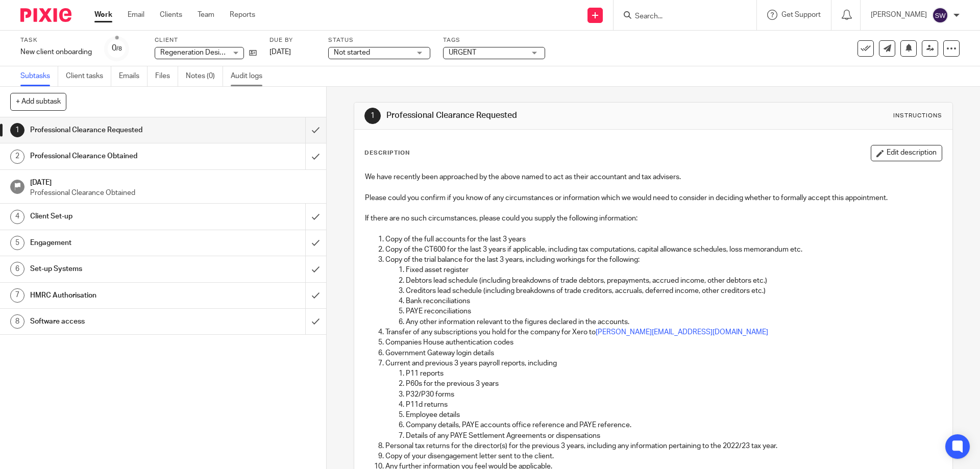 Image resolution: width=980 pixels, height=469 pixels. What do you see at coordinates (653, 177) in the screenshot?
I see `p: We have recently been approached by the above named to act as their accountant and tax advisers.` at bounding box center [653, 177].